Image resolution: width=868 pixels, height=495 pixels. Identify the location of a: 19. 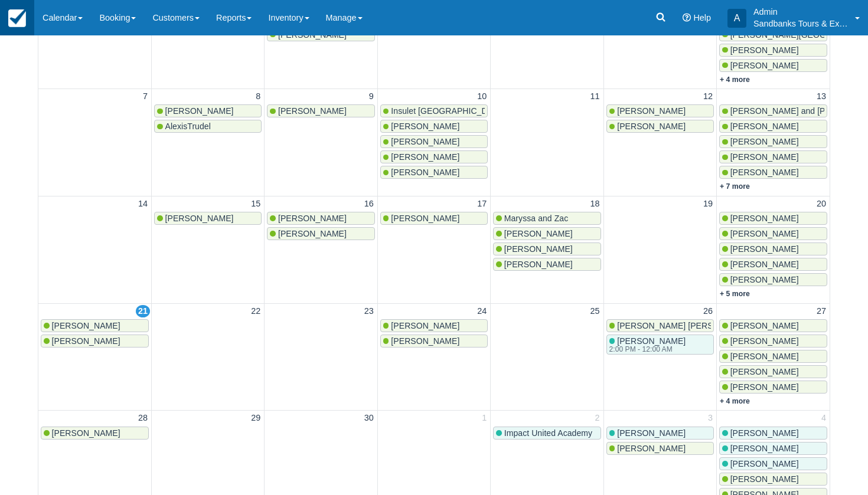
(709, 204).